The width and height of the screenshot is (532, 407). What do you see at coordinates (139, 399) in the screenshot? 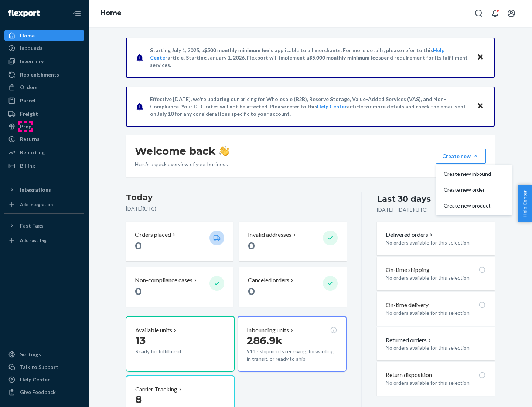
I see `span: 8` at bounding box center [139, 399].